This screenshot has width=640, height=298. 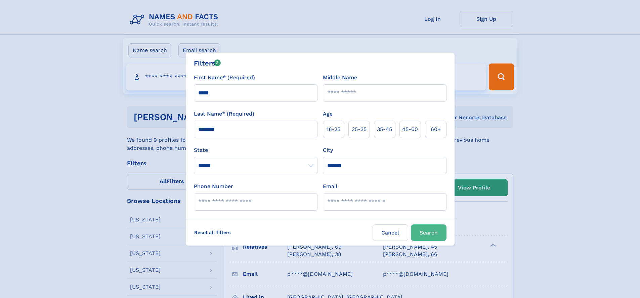 What do you see at coordinates (359, 129) in the screenshot?
I see `span: 25‑35` at bounding box center [359, 129].